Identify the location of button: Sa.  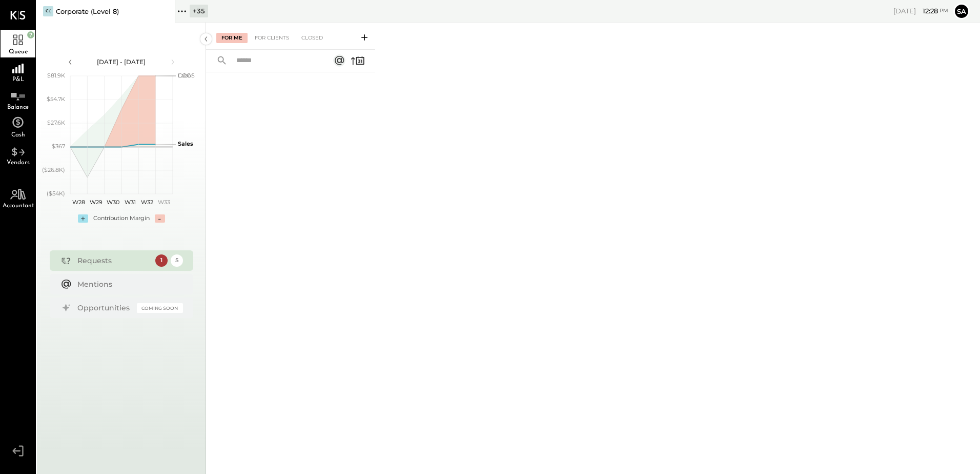
(961, 12).